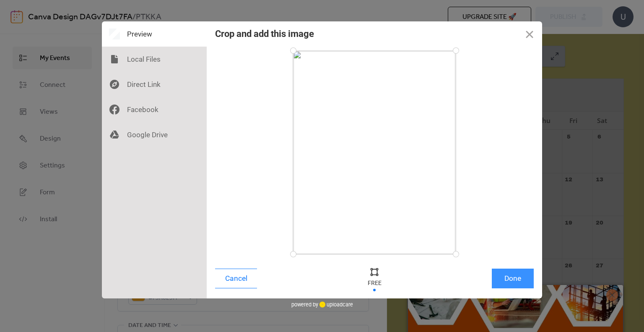  I want to click on button: Done, so click(513, 278).